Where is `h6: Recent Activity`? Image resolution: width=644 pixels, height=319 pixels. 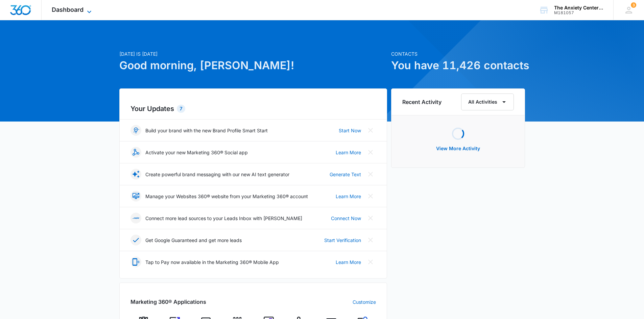 h6: Recent Activity is located at coordinates (421, 102).